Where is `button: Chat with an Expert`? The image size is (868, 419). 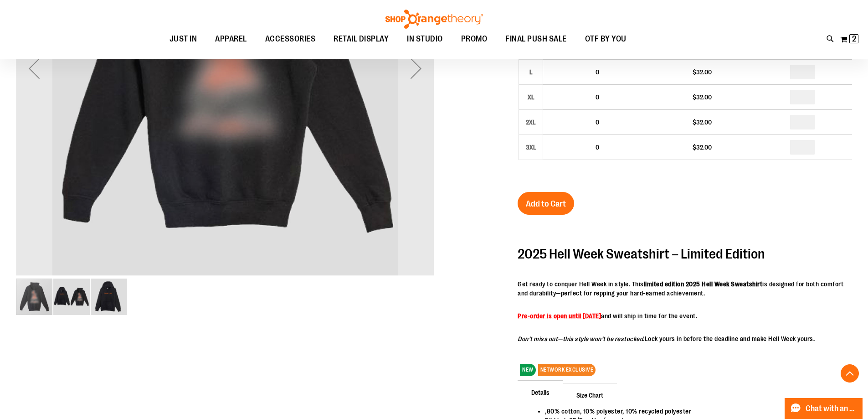
button: Chat with an Expert is located at coordinates (824, 408).